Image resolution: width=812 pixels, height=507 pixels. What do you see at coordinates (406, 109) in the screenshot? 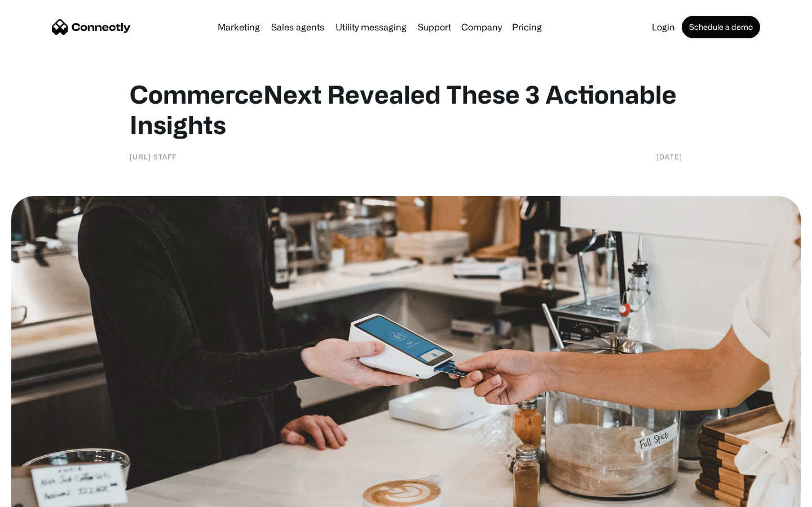
I see `h1: CommerceNext Revealed These 3 Actionable Insights` at bounding box center [406, 109].